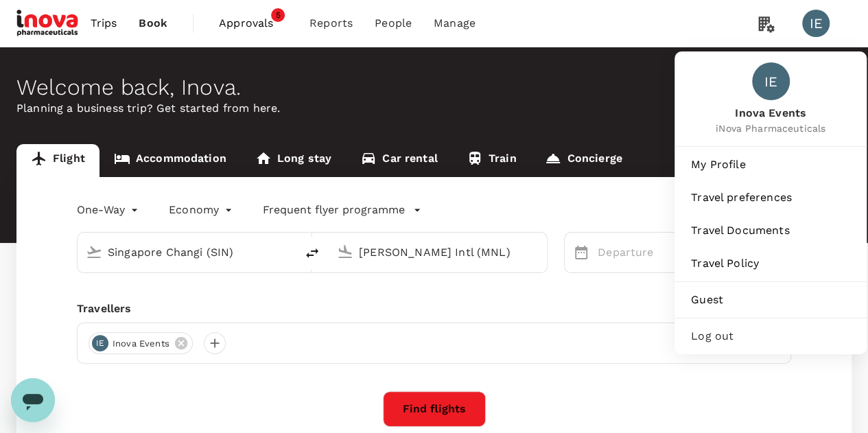  Describe the element at coordinates (153, 23) in the screenshot. I see `span: Book` at that location.